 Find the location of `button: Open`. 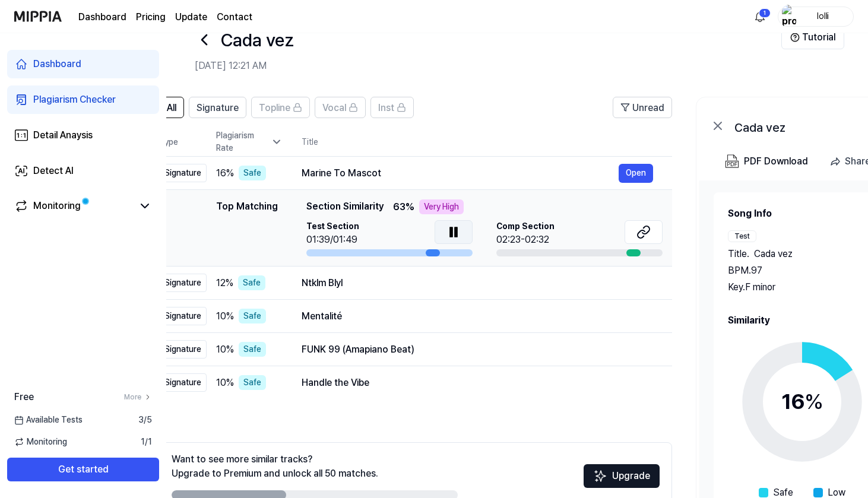

button: Open is located at coordinates (636, 174).